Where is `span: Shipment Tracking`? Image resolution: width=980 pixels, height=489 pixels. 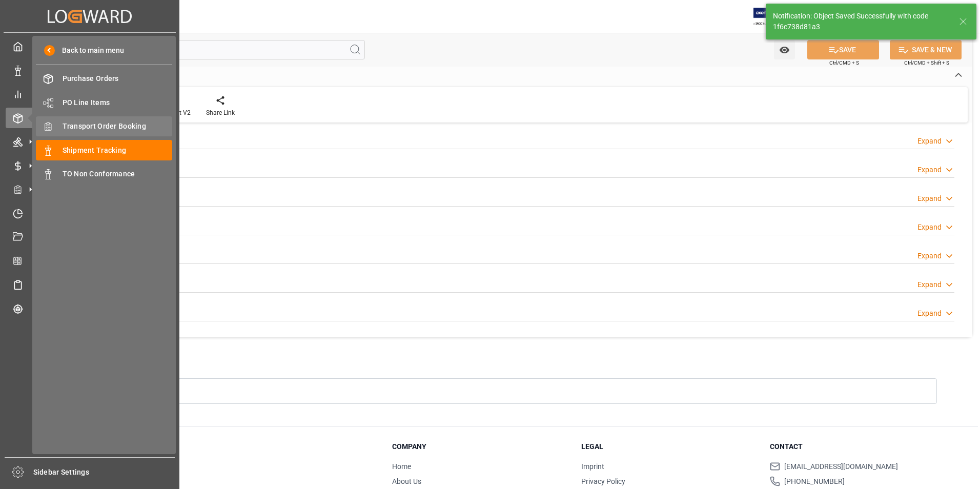 span: Shipment Tracking is located at coordinates (117, 150).